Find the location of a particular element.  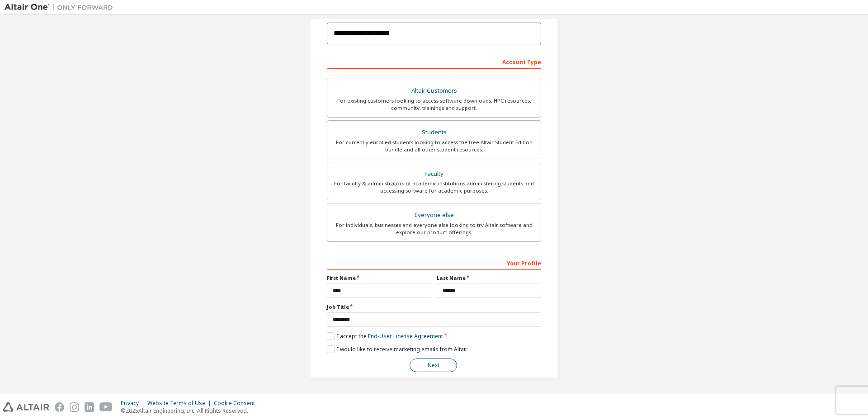

label: First Name is located at coordinates (379, 278).